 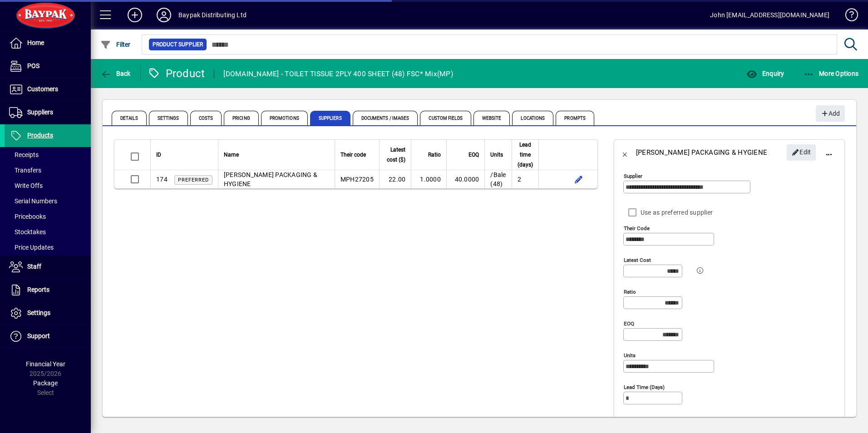 I want to click on span: Add, so click(x=829, y=114).